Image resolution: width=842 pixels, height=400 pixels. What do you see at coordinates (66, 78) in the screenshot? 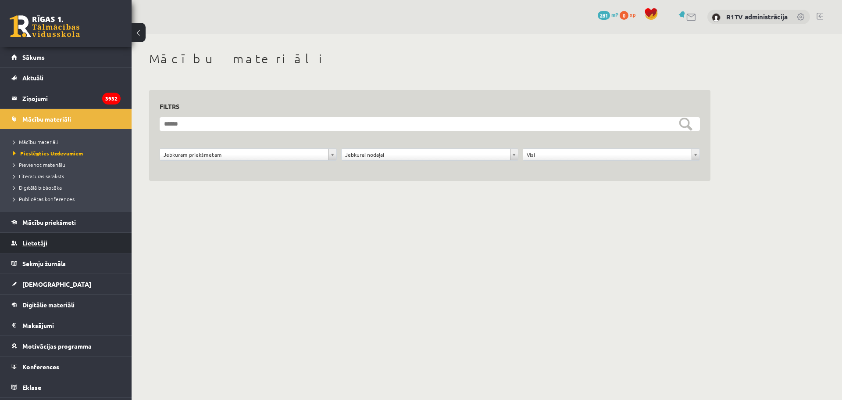
I see `a: Aktuāli` at bounding box center [66, 78].